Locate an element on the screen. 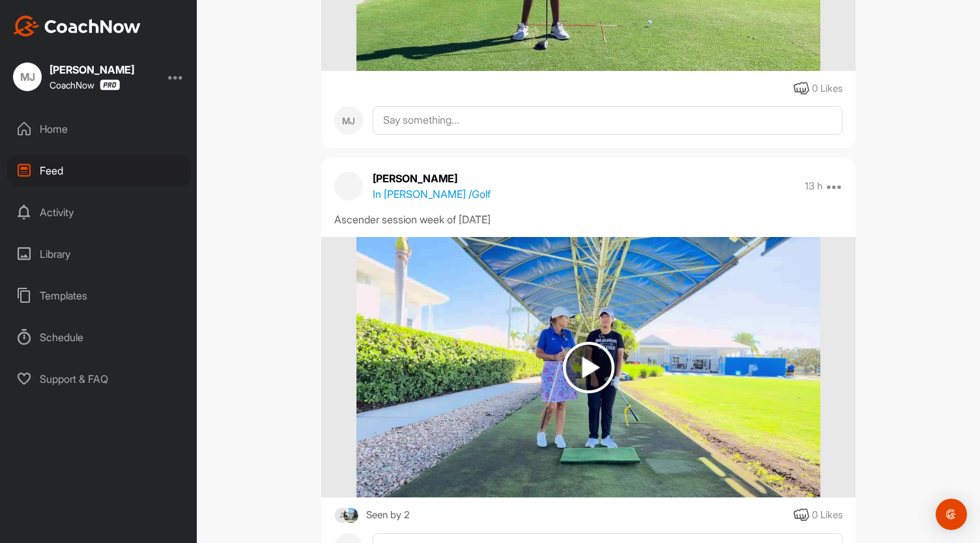 The width and height of the screenshot is (980, 543). div: Feed is located at coordinates (99, 171).